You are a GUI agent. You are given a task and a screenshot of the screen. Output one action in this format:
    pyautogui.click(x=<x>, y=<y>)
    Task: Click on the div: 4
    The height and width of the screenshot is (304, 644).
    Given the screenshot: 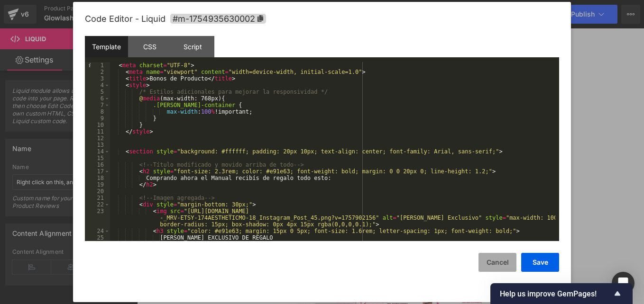 What is the action you would take?
    pyautogui.click(x=97, y=85)
    